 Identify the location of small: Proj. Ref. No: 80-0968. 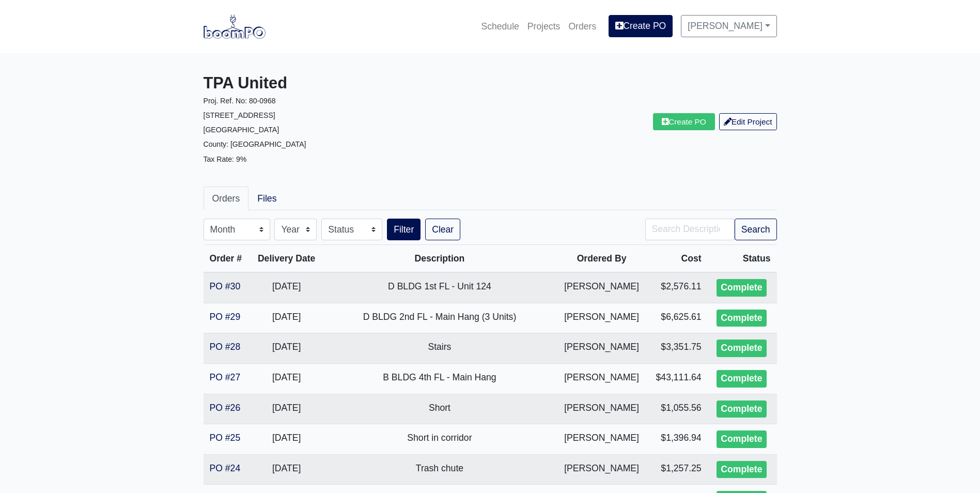
(240, 101).